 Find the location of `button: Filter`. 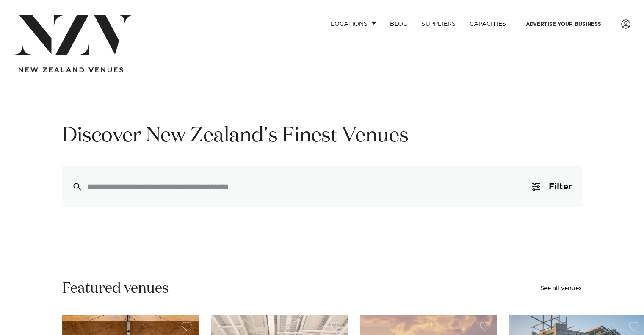

button: Filter is located at coordinates (552, 187).